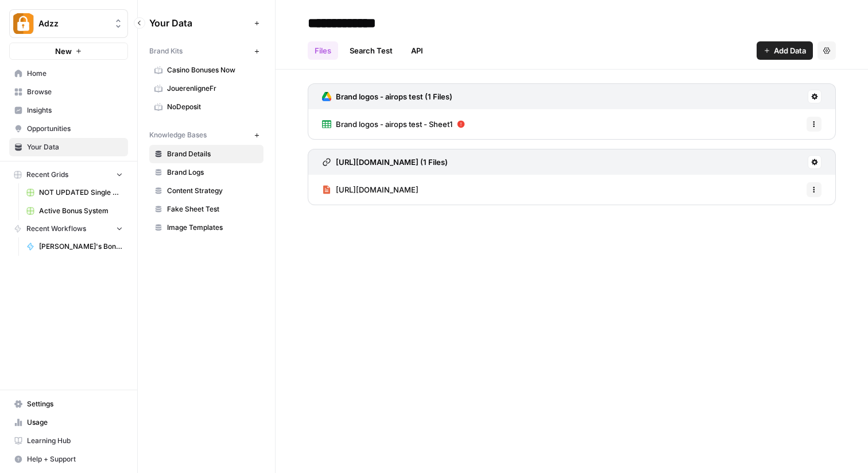  I want to click on span: Brand Details, so click(212, 154).